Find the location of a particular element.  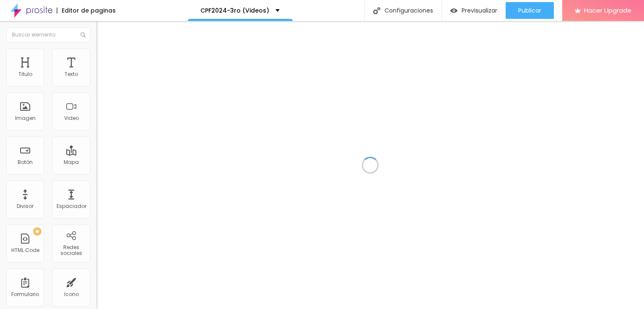

p: CPF2024-3ro (Videos) is located at coordinates (234, 10).